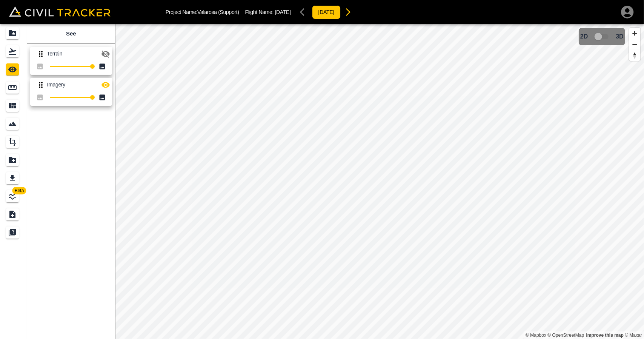 This screenshot has height=339, width=644. I want to click on img: Civil Tracker, so click(59, 12).